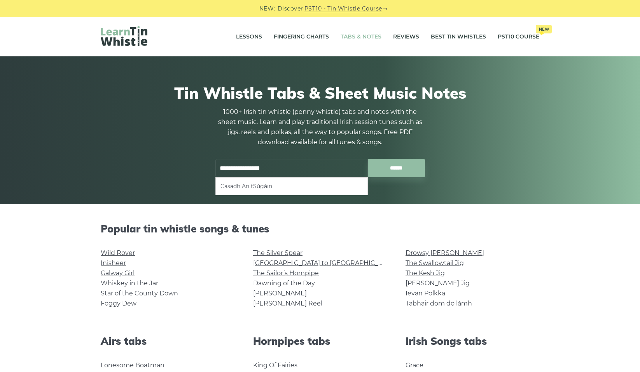 The height and width of the screenshot is (372, 640). What do you see at coordinates (435, 263) in the screenshot?
I see `a: The Swallowtail Jig` at bounding box center [435, 263].